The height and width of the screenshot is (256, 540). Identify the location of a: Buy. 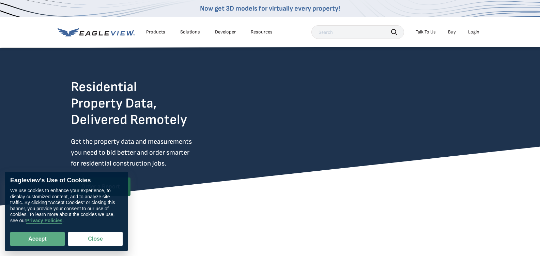
(452, 32).